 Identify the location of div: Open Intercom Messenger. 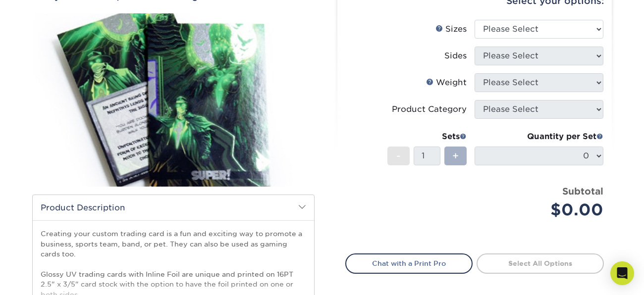
(622, 273).